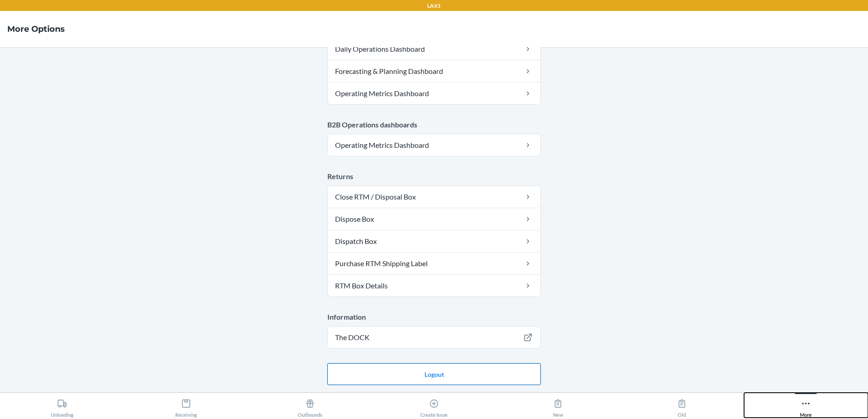  Describe the element at coordinates (682, 406) in the screenshot. I see `div: Old` at that location.